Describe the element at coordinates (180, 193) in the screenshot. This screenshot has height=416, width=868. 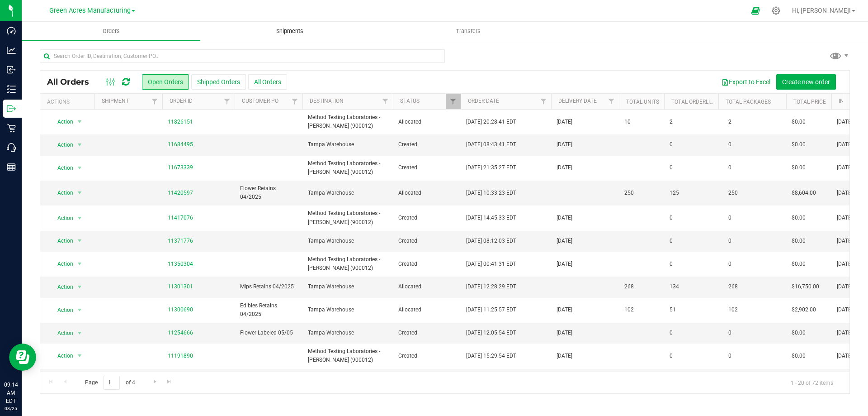
I see `a: 11420597` at that location.